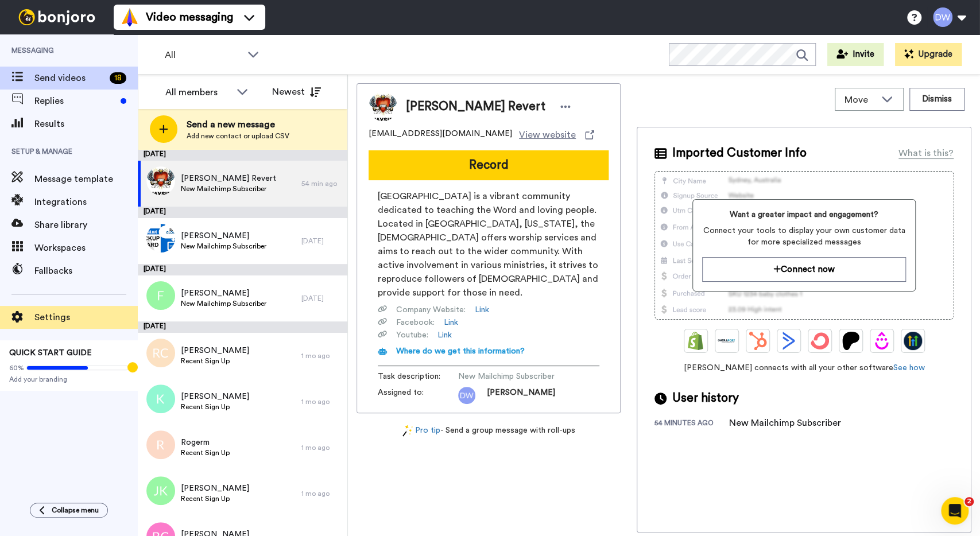  What do you see at coordinates (161, 490) in the screenshot?
I see `img: jk.png` at bounding box center [161, 490].